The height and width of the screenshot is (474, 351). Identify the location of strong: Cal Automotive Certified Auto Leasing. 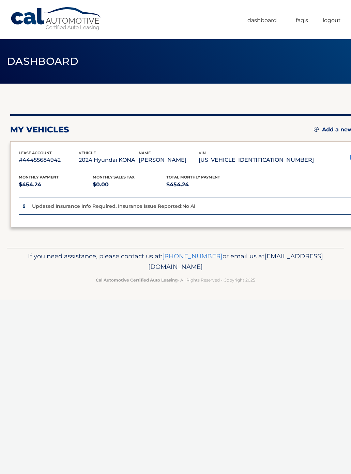
(137, 280).